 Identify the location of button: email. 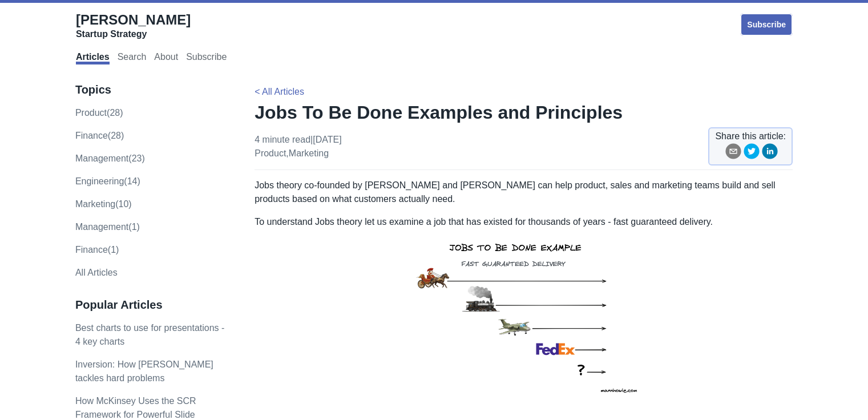
(733, 153).